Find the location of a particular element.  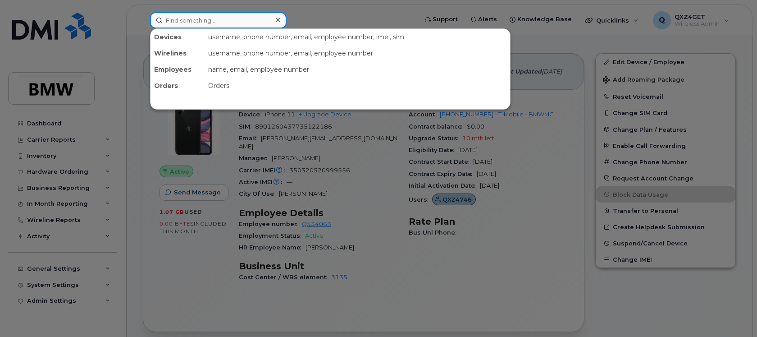

div: name, email, employee number is located at coordinates (358, 69).